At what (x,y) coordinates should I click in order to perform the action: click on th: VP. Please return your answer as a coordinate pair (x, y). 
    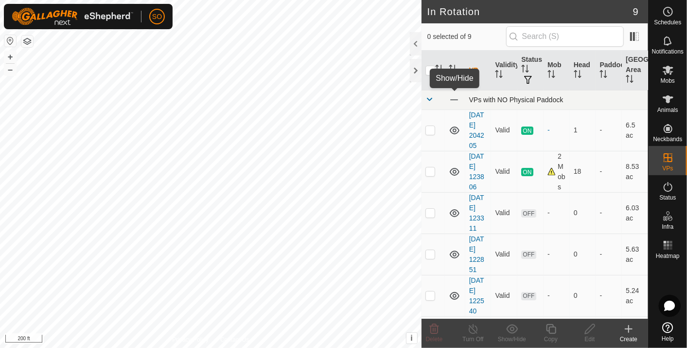
    Looking at the image, I should click on (479, 71).